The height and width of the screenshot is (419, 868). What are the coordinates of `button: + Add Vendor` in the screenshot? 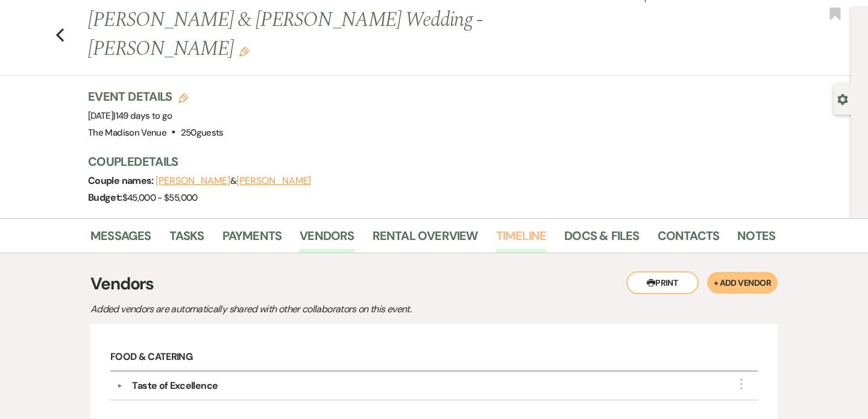 It's located at (742, 283).